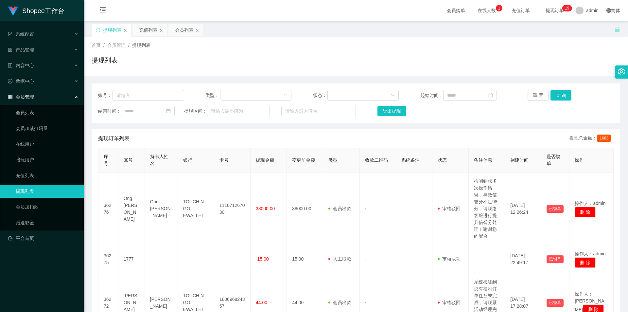  What do you see at coordinates (483, 160) in the screenshot?
I see `span: 备注信息` at bounding box center [483, 160].